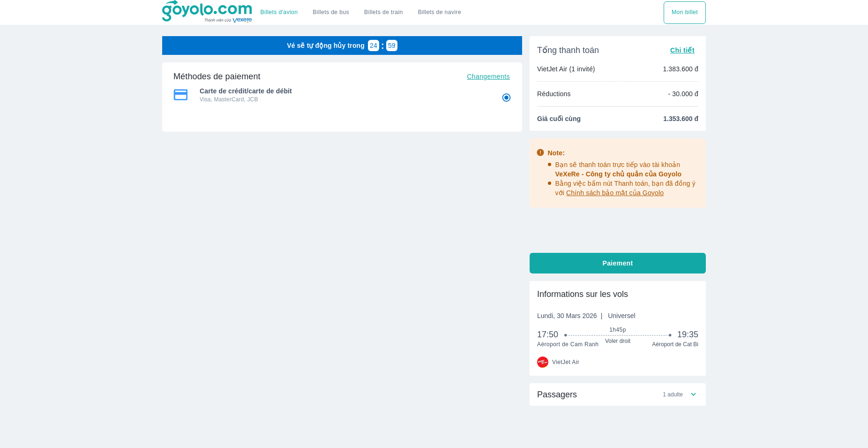 This screenshot has height=448, width=868. I want to click on div: Informations sur les vols, so click(617, 294).